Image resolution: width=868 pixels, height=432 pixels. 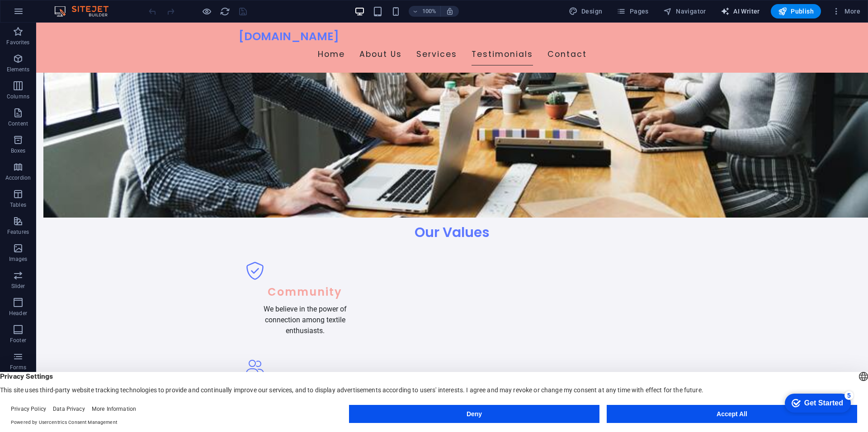 What do you see at coordinates (41, 14) in the screenshot?
I see `div: Get Started 5 items remaining, 0% complete` at bounding box center [41, 14].